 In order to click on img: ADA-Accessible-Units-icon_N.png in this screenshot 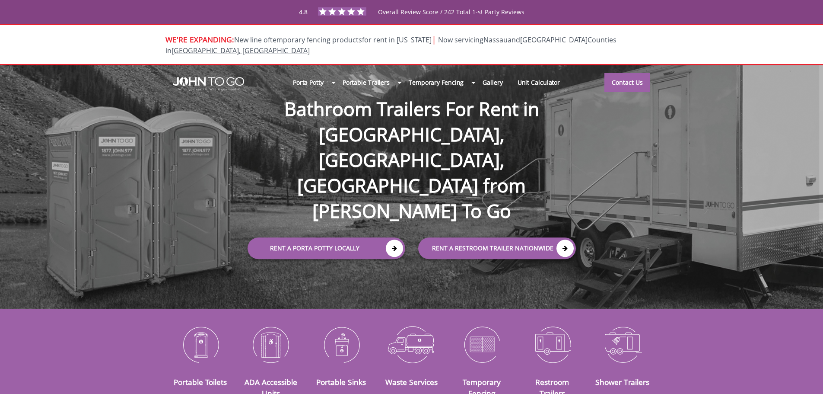, I will do `click(270, 344)`.